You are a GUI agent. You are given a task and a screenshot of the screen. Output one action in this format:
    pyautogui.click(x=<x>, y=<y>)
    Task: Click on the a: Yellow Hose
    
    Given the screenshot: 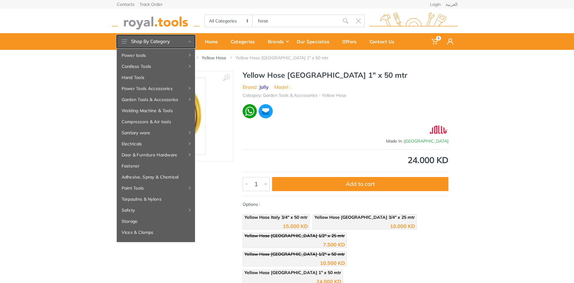 What is the action you would take?
    pyautogui.click(x=214, y=58)
    